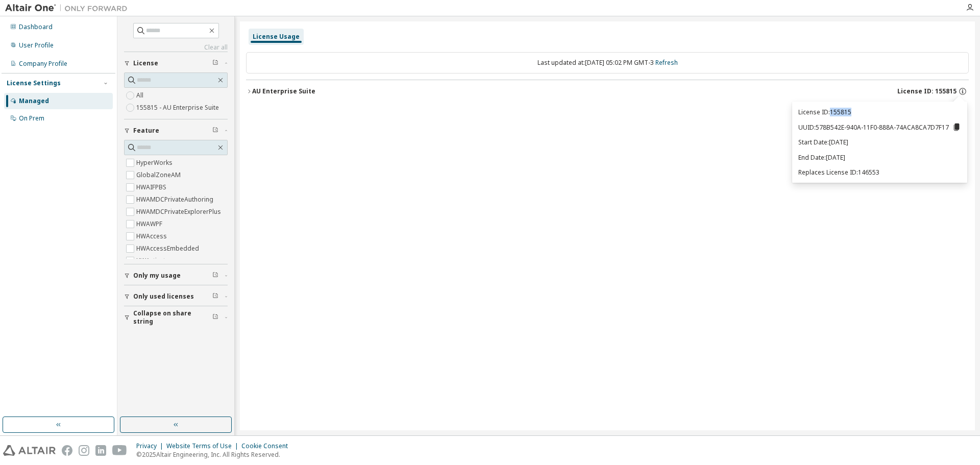 This screenshot has width=980, height=465. Describe the element at coordinates (880, 112) in the screenshot. I see `p: License ID: 155815` at that location.